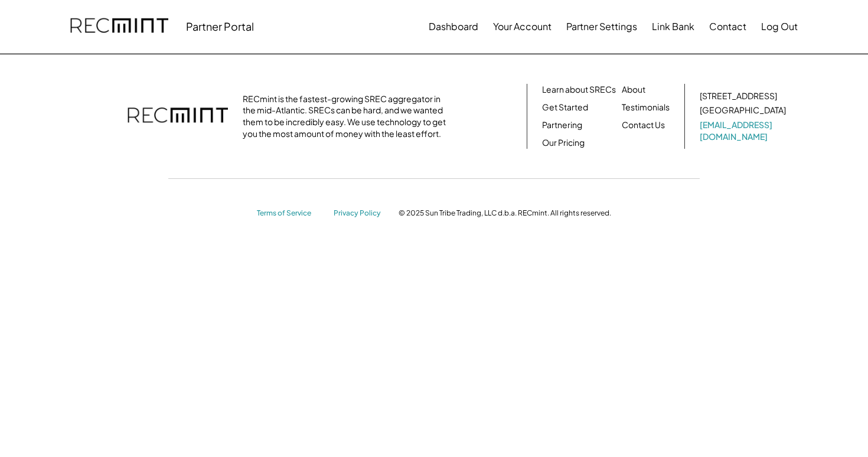  I want to click on div: RECmint is the fastest-growing SREC aggregator in the mid-Atlantic. SRECs can be hard, and we wan..., so click(347, 116).